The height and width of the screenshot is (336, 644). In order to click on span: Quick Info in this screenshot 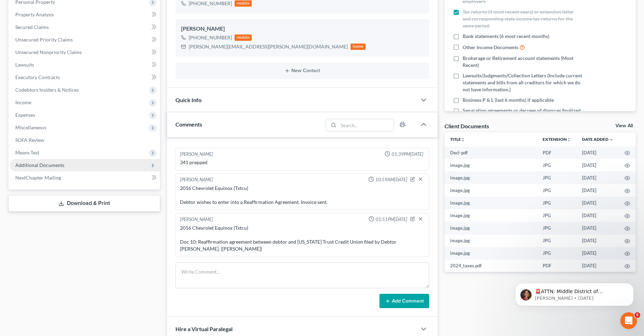, I will do `click(188, 100)`.